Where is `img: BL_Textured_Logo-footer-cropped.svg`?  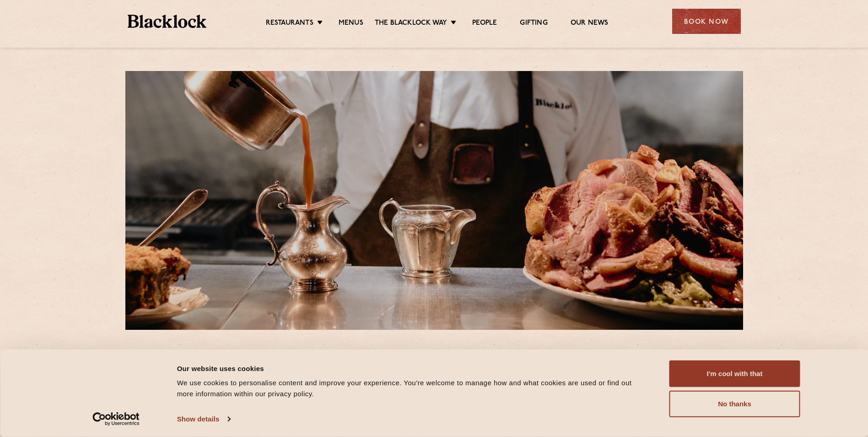 img: BL_Textured_Logo-footer-cropped.svg is located at coordinates (167, 21).